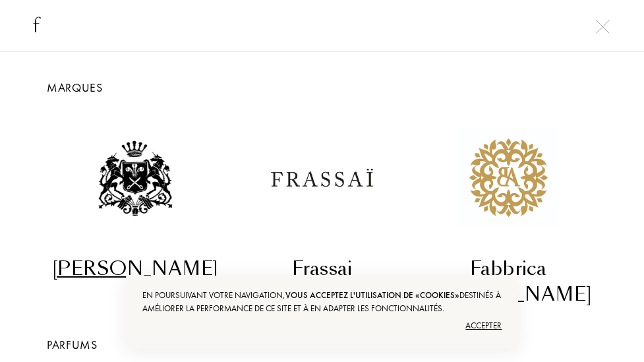 The image size is (644, 362). Describe the element at coordinates (321, 177) in the screenshot. I see `img: Frassai` at that location.